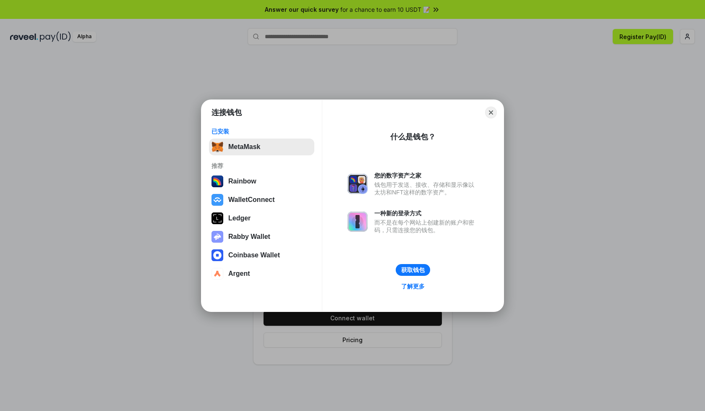 This screenshot has width=705, height=411. Describe the element at coordinates (261, 274) in the screenshot. I see `button: Argent` at that location.